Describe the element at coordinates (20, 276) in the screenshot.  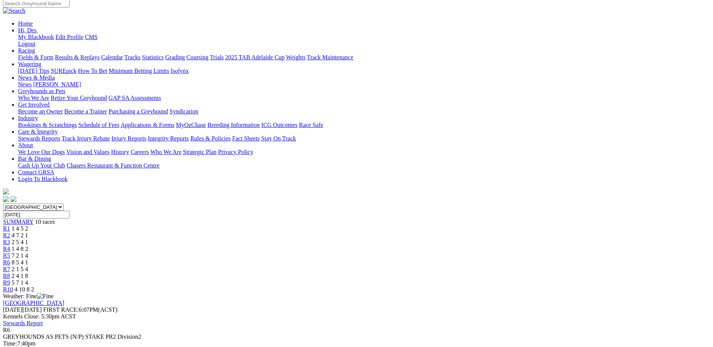
I see `span: 2 4 1 8` at that location.